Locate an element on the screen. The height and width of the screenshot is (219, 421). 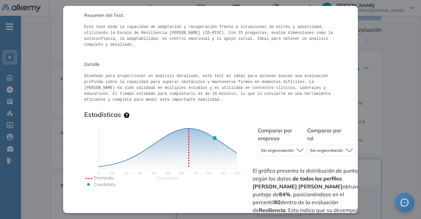
text: 30 is located at coordinates (140, 173).